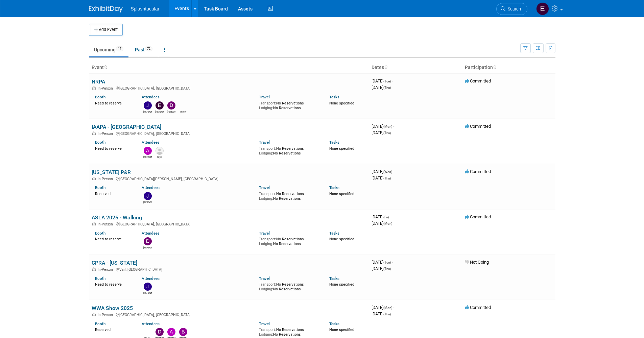 This screenshot has height=338, width=644. What do you see at coordinates (112, 308) in the screenshot?
I see `a: WWA Show 2025` at bounding box center [112, 308].